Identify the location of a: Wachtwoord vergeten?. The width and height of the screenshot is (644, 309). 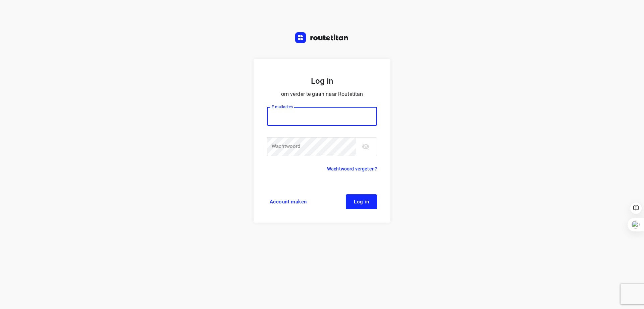
(352, 169).